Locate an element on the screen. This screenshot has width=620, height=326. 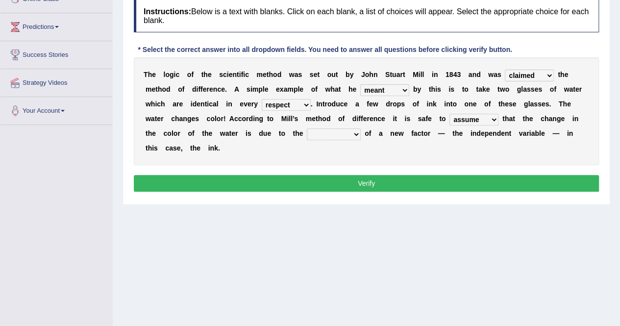
b: T is located at coordinates (146, 74).